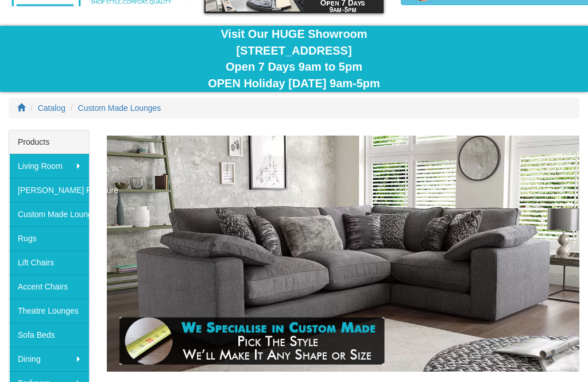  What do you see at coordinates (49, 239) in the screenshot?
I see `a: Rugs` at bounding box center [49, 239].